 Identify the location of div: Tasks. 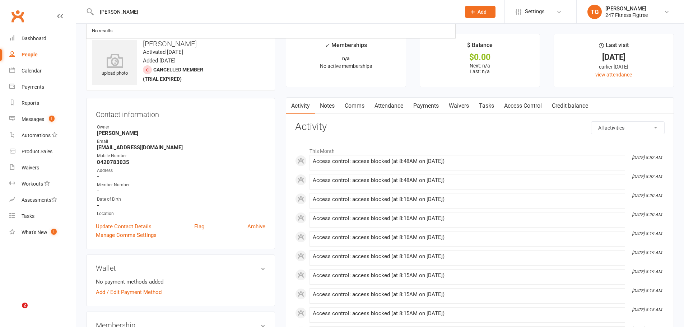
(28, 216).